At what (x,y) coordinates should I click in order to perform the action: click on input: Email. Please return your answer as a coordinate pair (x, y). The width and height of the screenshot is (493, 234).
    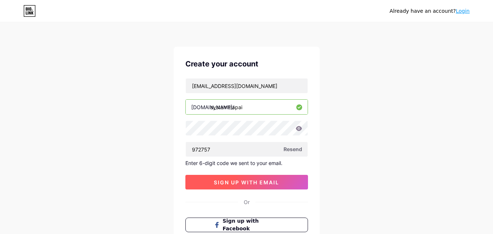
    Looking at the image, I should click on (247, 86).